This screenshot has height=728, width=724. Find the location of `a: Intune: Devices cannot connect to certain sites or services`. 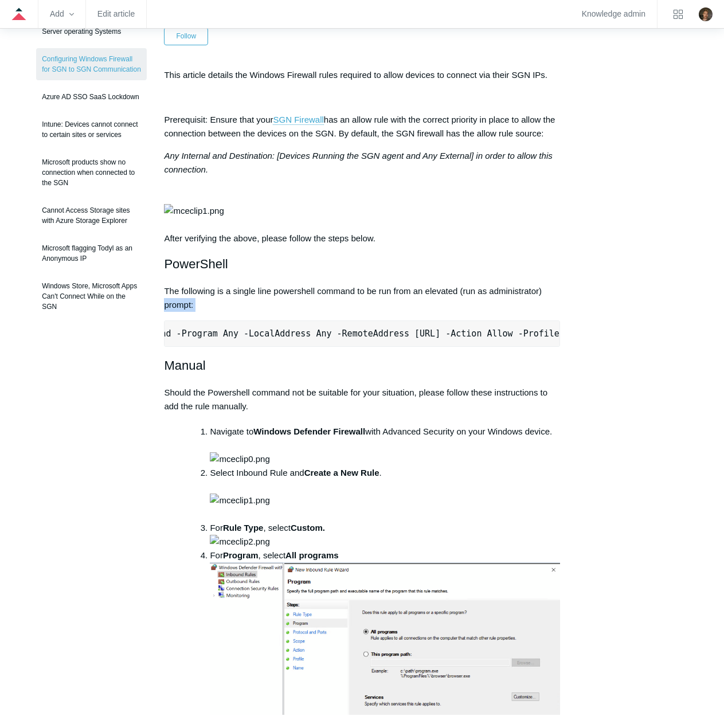

a: Intune: Devices cannot connect to certain sites or services is located at coordinates (91, 130).